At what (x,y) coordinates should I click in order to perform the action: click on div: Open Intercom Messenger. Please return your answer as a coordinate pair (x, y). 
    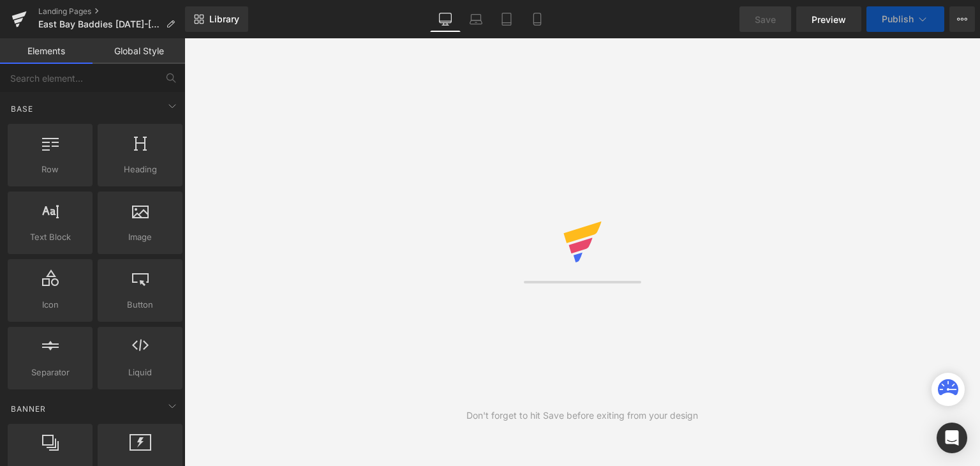
    Looking at the image, I should click on (952, 438).